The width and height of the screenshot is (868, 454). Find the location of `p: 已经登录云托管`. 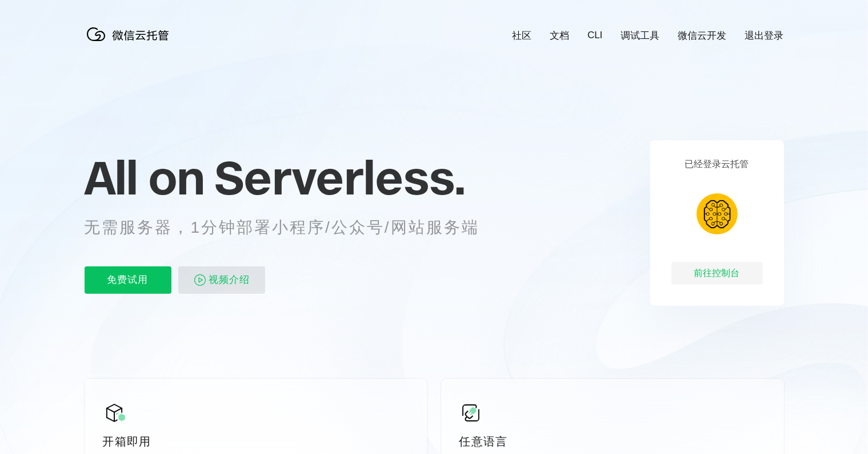

p: 已经登录云托管 is located at coordinates (717, 164).